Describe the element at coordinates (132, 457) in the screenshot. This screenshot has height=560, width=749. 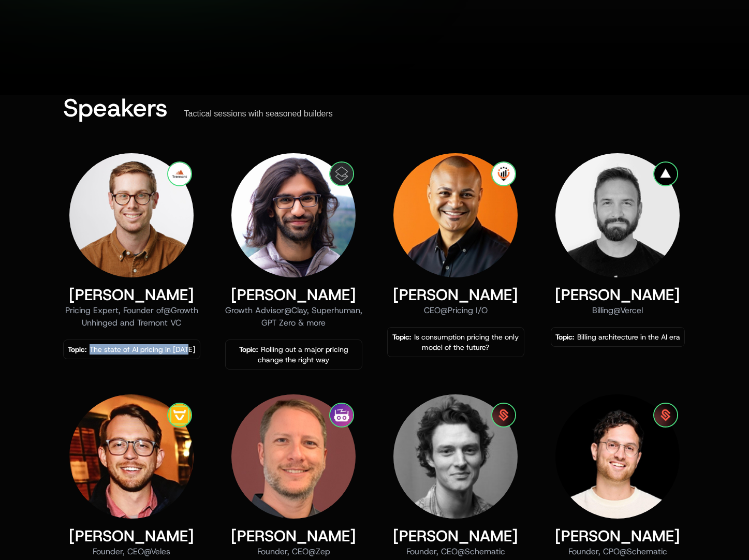
I see `img: Simon Ooley` at that location.